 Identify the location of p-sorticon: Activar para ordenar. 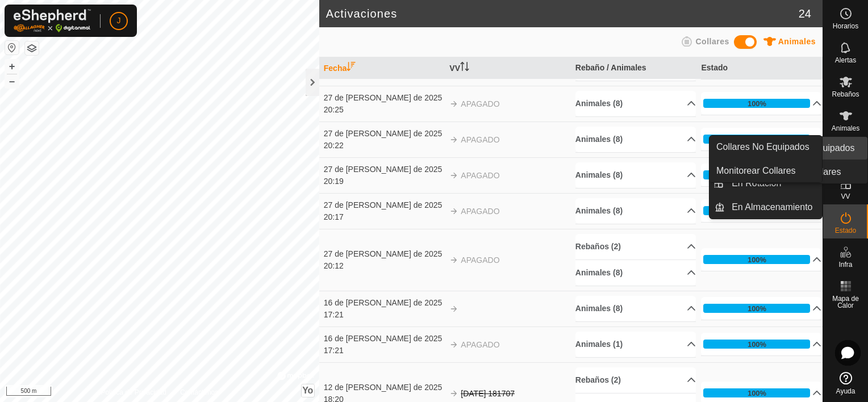
(465, 68).